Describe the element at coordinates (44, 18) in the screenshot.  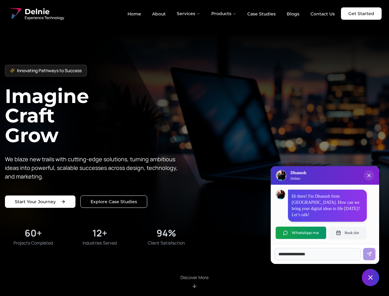
I see `span: Experience Technology` at that location.